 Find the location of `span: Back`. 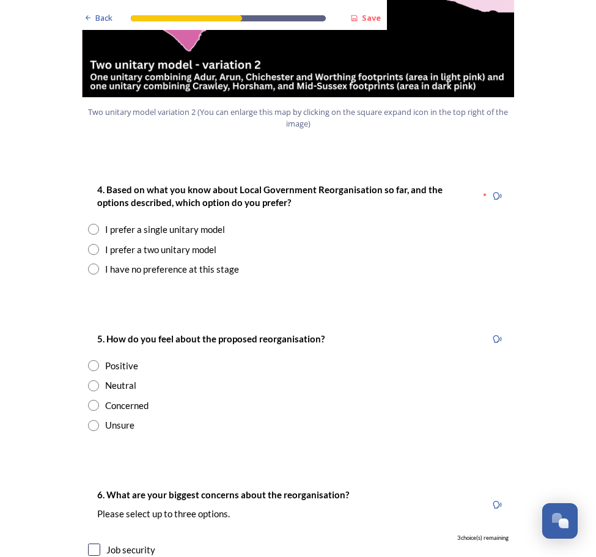

span: Back is located at coordinates (104, 18).